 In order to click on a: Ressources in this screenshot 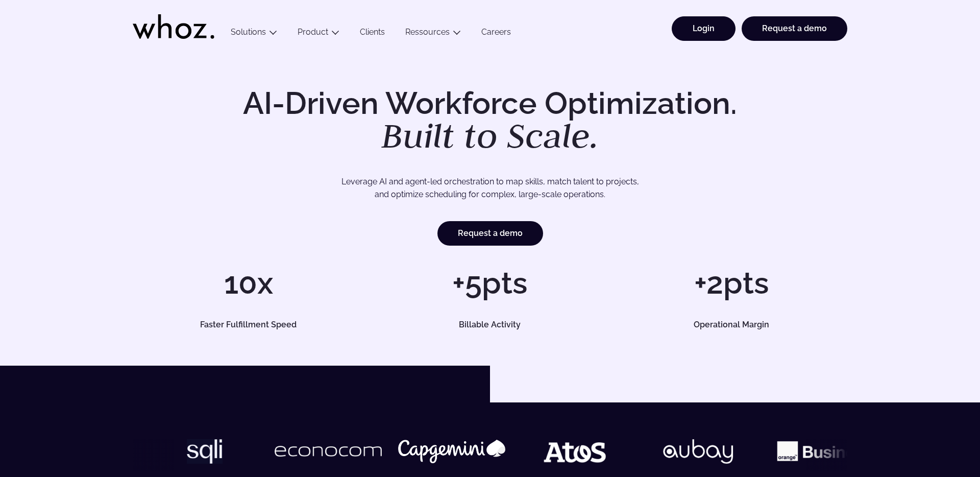, I will do `click(427, 32)`.